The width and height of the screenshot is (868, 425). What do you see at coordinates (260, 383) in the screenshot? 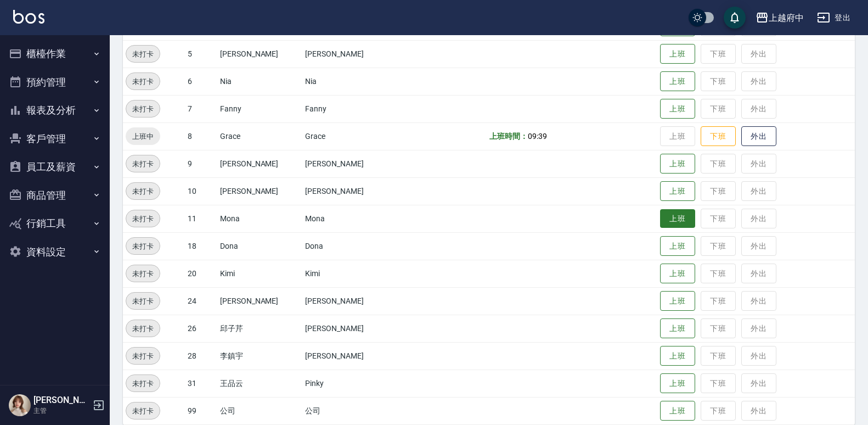
I see `td: 王品云` at bounding box center [260, 383].